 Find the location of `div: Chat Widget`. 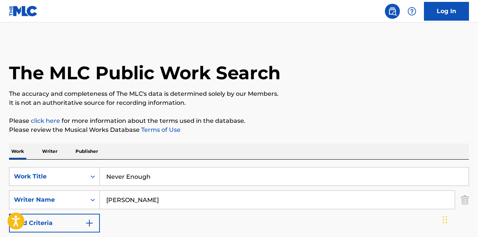

div: Chat Widget is located at coordinates (459, 219).